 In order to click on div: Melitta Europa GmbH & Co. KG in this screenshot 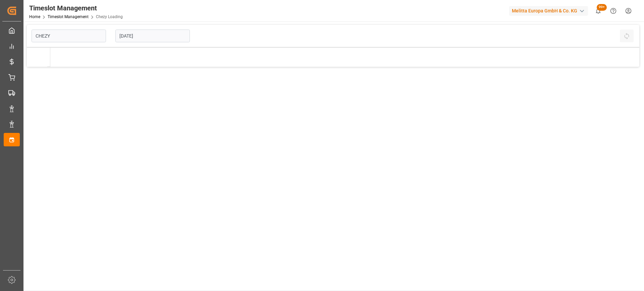, I will do `click(548, 11)`.